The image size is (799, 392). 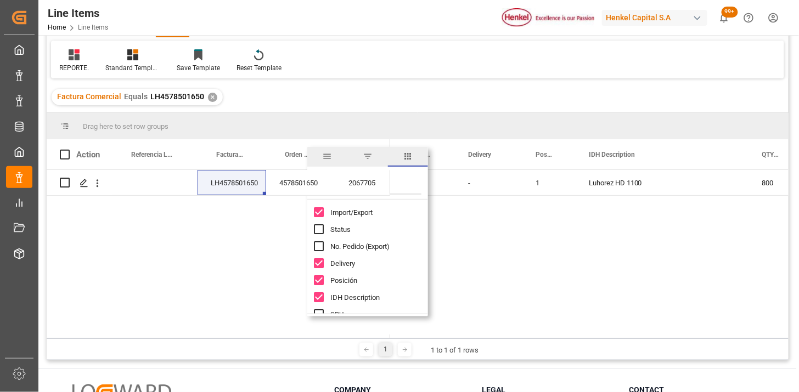 What do you see at coordinates (548, 18) in the screenshot?
I see `img: Henkel%20logo.jpg_1689854090.jpg` at bounding box center [548, 18].